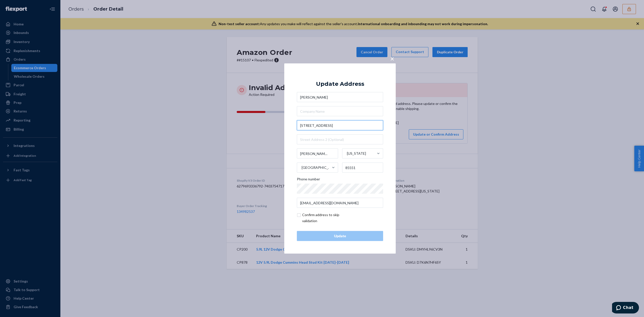 This screenshot has width=644, height=317. I want to click on input: Company Name, so click(340, 111).